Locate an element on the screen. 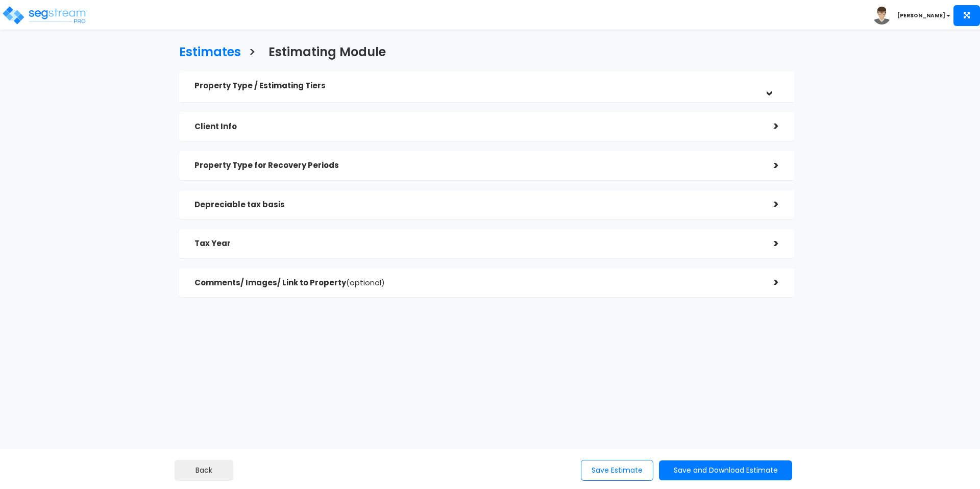 This screenshot has width=980, height=489. h5: Property Type for Recovery Periods is located at coordinates (476, 165).